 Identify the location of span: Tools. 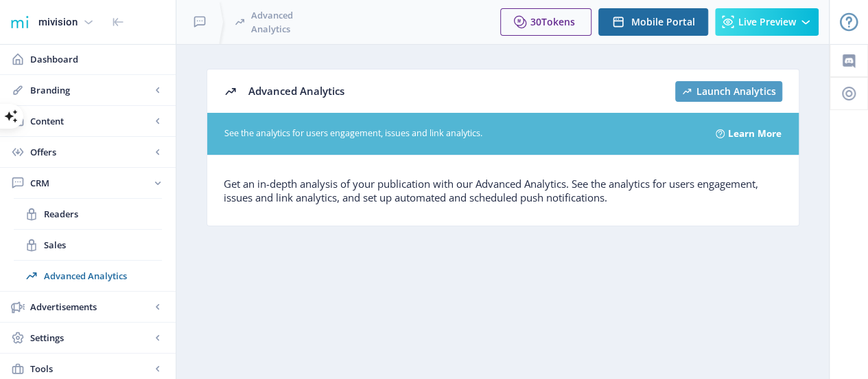
(90, 368).